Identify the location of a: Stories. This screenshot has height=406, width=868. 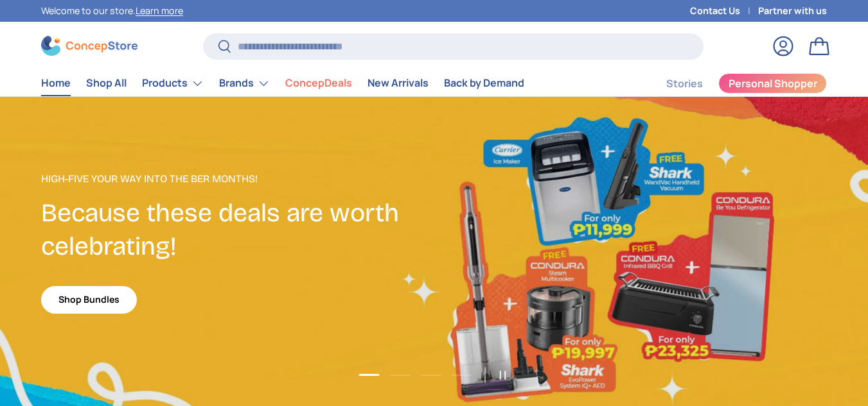
(684, 83).